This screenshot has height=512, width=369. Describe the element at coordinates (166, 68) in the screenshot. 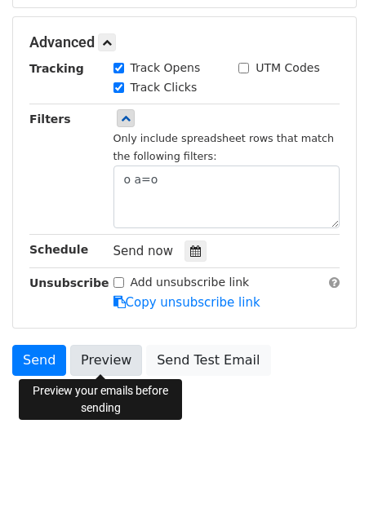

I see `label: Track Opens` at that location.